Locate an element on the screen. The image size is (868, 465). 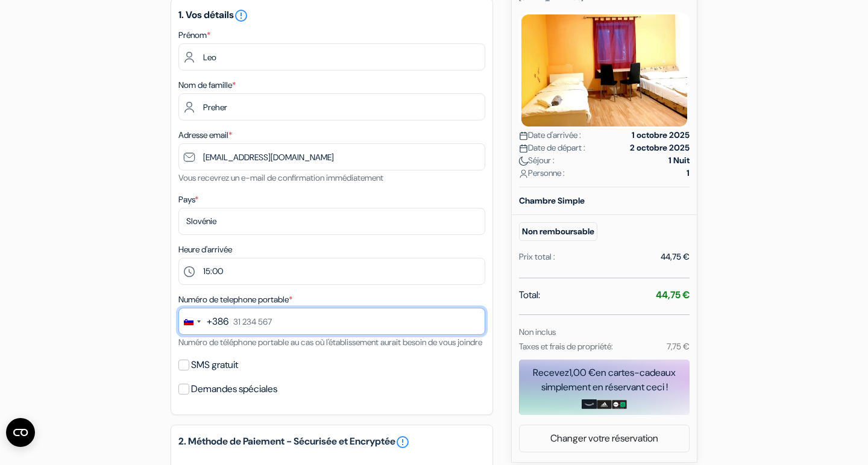
small: 7,75 € is located at coordinates (678, 346).